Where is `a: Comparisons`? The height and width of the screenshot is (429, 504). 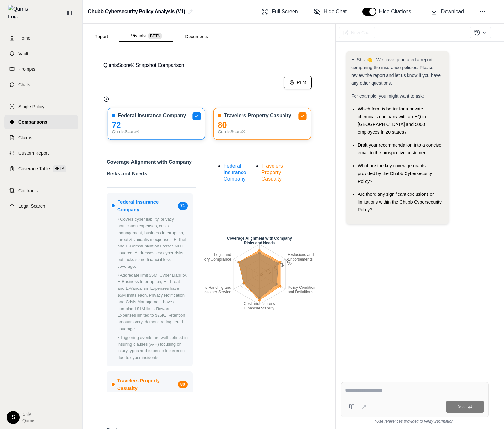
a: Comparisons is located at coordinates (41, 122).